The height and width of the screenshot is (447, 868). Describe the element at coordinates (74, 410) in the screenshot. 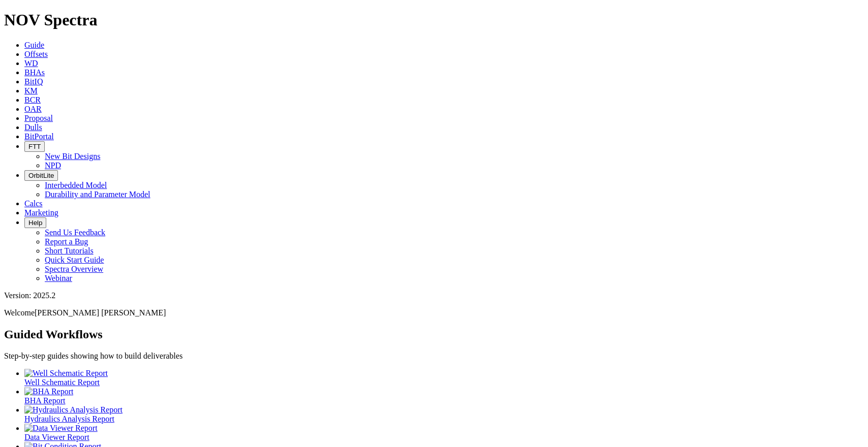

I see `img: Hydraulics Analysis Report` at that location.